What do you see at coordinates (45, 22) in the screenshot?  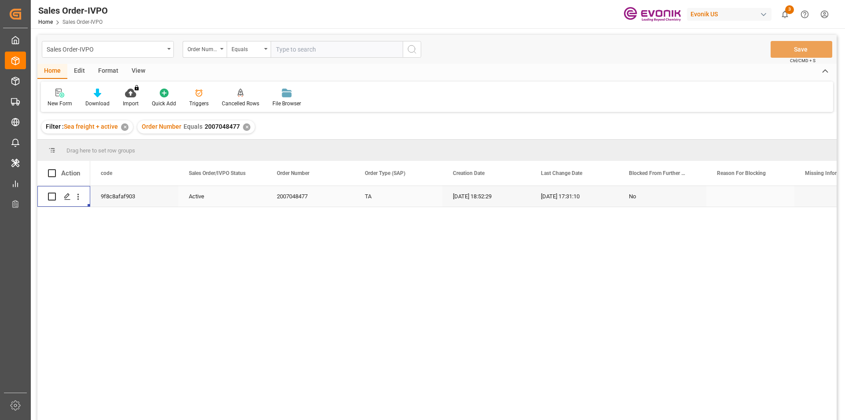 I see `a: Home` at bounding box center [45, 22].